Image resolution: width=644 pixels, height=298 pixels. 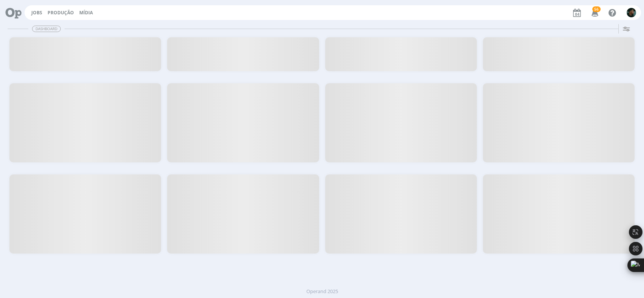 I want to click on button: Jobs, so click(x=37, y=13).